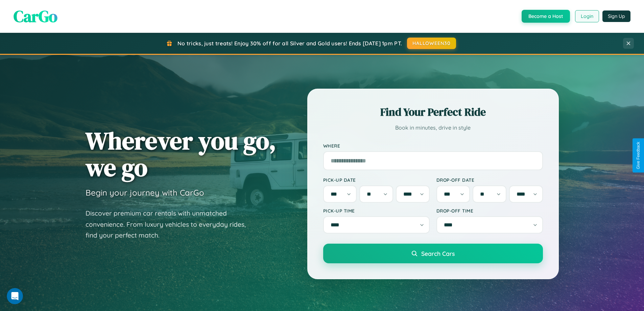 The image size is (644, 311). I want to click on label: Drop-off Time, so click(489, 210).